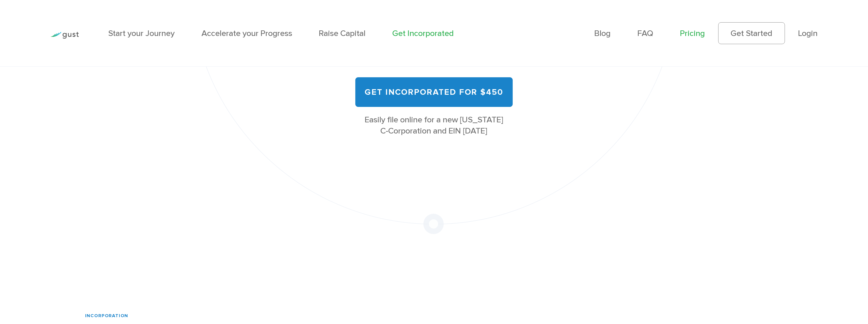 The width and height of the screenshot is (868, 324). Describe the element at coordinates (434, 92) in the screenshot. I see `a: Get Incorporated for $450` at that location.